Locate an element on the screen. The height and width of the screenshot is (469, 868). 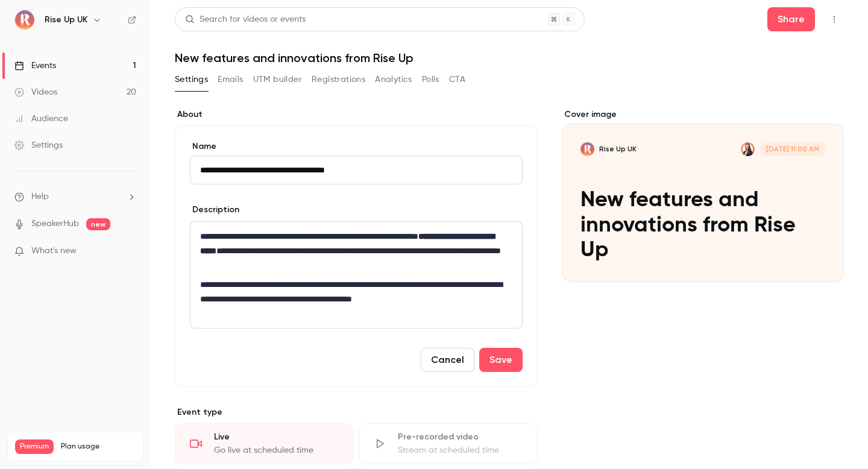
div: Live is located at coordinates (276, 437).